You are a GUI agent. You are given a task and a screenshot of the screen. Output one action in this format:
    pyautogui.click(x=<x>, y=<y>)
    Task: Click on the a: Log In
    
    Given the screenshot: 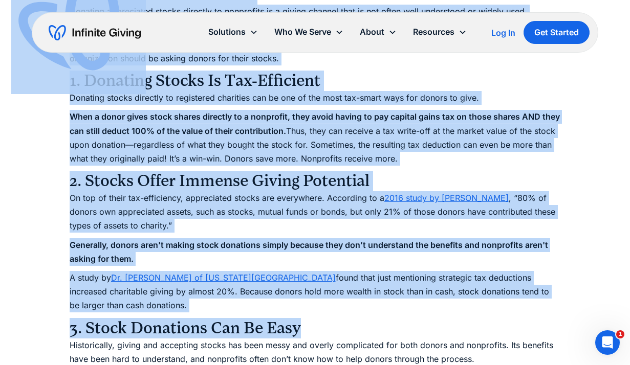 What is the action you would take?
    pyautogui.click(x=503, y=33)
    